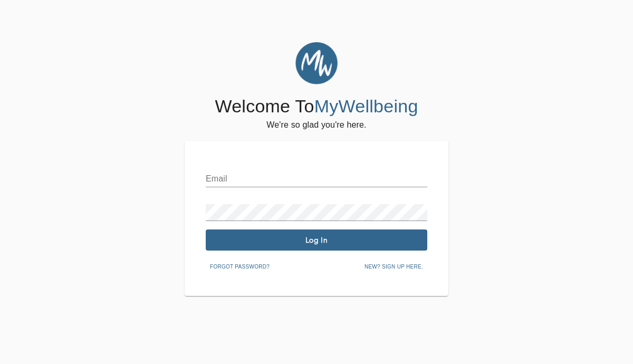 This screenshot has width=633, height=364. What do you see at coordinates (317, 63) in the screenshot?
I see `img: MyWellbeing` at bounding box center [317, 63].